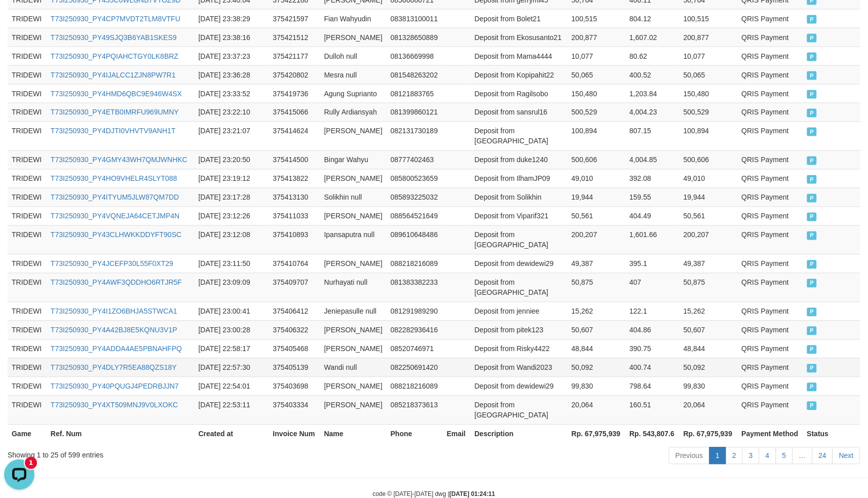 The height and width of the screenshot is (498, 868). What do you see at coordinates (414, 197) in the screenshot?
I see `td: 085893225032` at bounding box center [414, 197].